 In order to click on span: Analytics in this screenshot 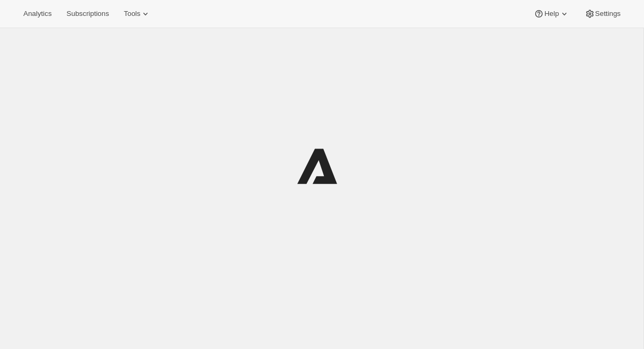, I will do `click(37, 14)`.